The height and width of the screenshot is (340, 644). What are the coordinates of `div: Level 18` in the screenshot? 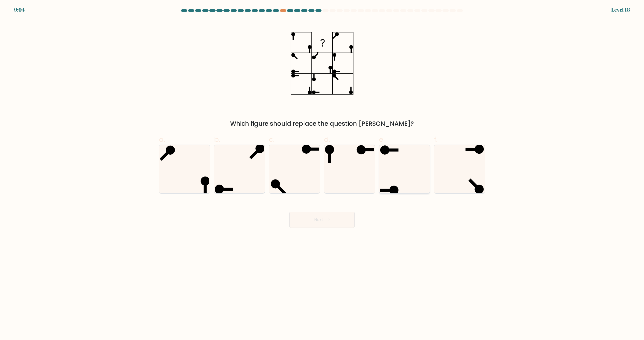 It's located at (621, 10).